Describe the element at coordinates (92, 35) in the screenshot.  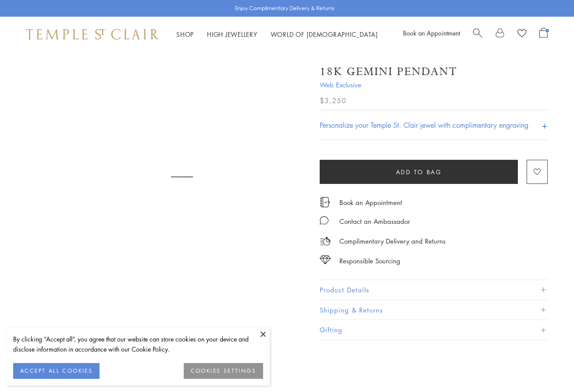
I see `img: Temple St. Clair` at that location.